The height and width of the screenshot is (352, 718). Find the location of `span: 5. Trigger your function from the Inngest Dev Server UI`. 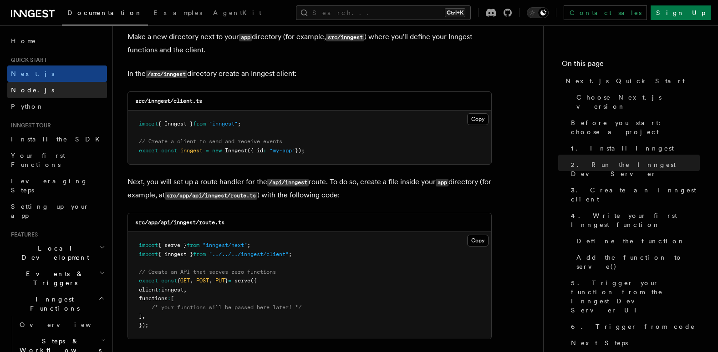

span: 5. Trigger your function from the Inngest Dev Server UI is located at coordinates (635, 297).